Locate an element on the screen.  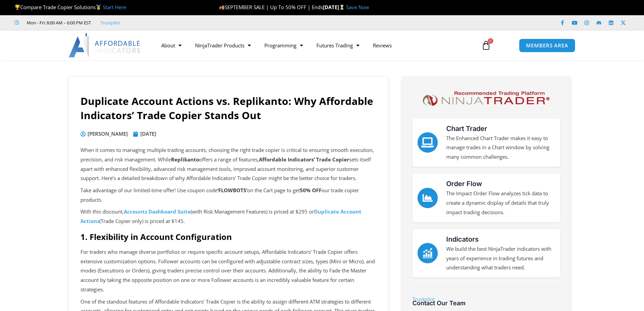
p: For traders who manage diverse portfolios or require specific account setups, Affordable Indicato... is located at coordinates (228, 271).